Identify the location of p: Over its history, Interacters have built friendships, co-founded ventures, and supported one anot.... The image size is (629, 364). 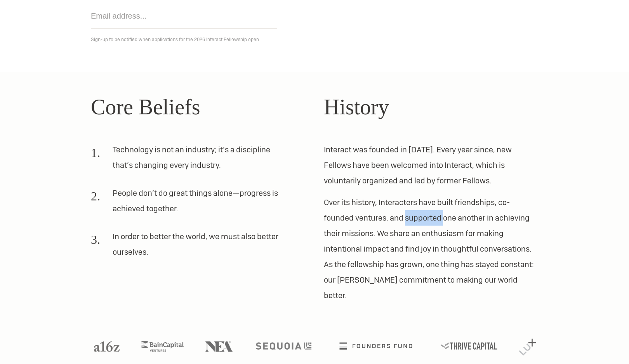
(431, 249).